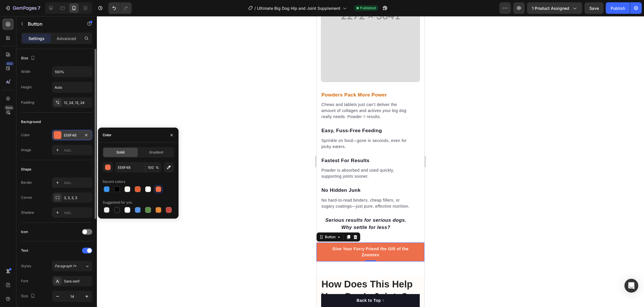 Image resolution: width=644 pixels, height=307 pixels. What do you see at coordinates (24, 250) in the screenshot?
I see `div: Text` at bounding box center [24, 250].